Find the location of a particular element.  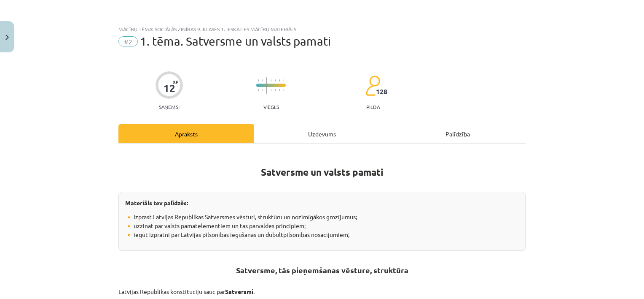

strong: Satversme, tās pieņemšanas vēsture, struktūra is located at coordinates (322, 270).